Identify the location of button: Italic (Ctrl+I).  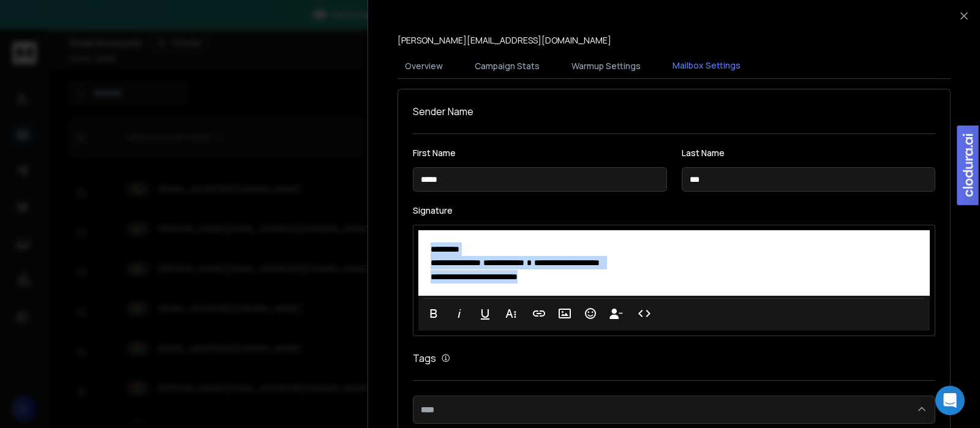
(459, 313).